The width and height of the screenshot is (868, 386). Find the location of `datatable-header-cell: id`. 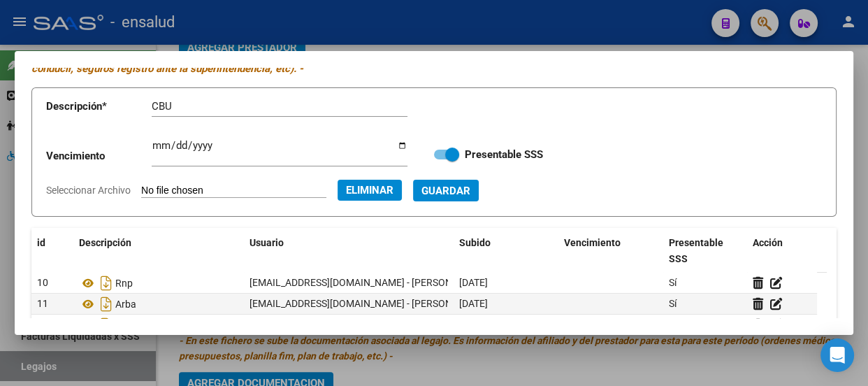

datatable-header-cell: id is located at coordinates (52, 251).